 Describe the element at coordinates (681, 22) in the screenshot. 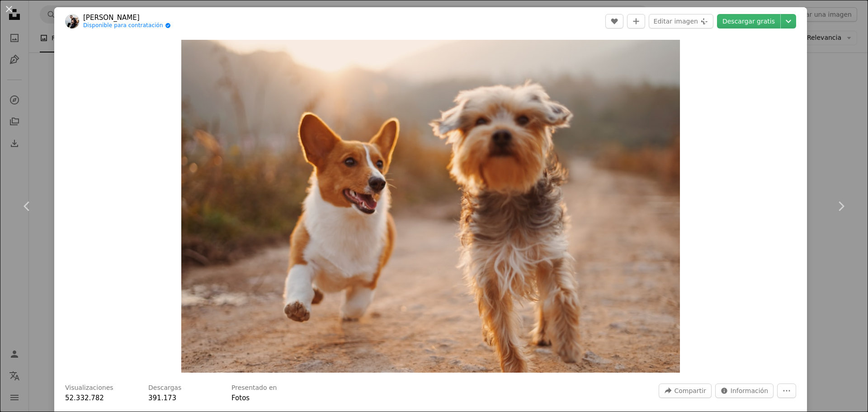

I see `button: Editar imagen` at that location.